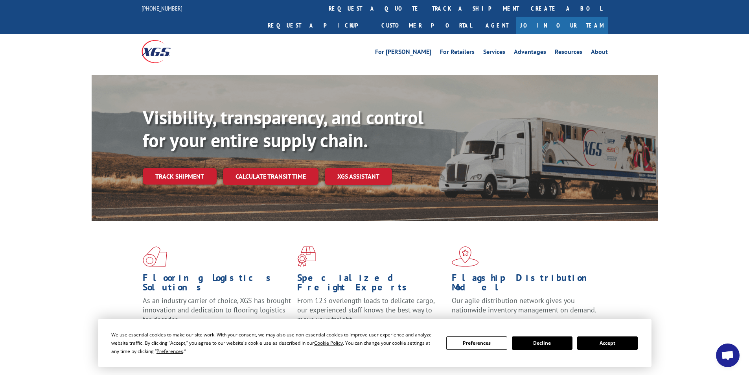 The image size is (749, 375). Describe the element at coordinates (372, 284) in the screenshot. I see `h1: Specialized Freight Experts` at that location.